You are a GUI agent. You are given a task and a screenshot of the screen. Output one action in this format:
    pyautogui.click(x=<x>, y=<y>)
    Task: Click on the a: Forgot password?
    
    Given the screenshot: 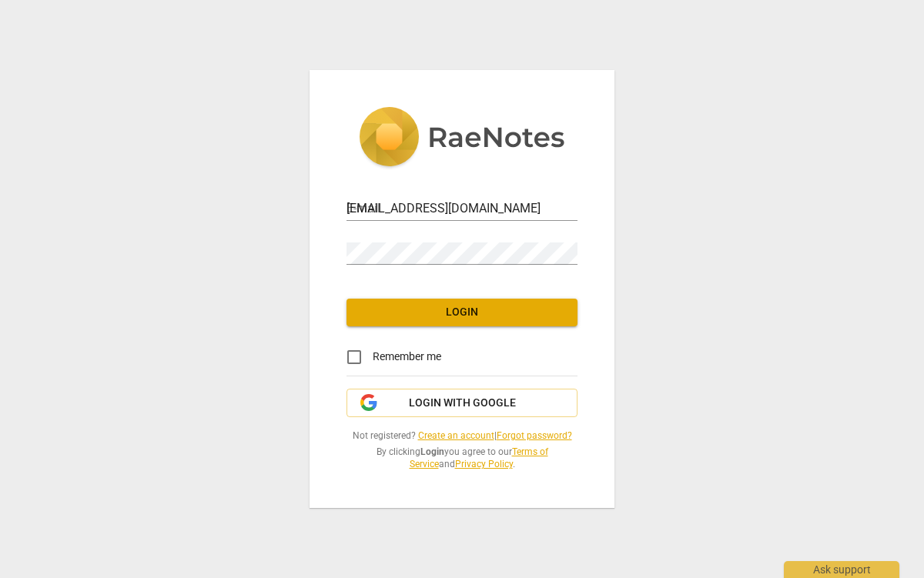 What is the action you would take?
    pyautogui.click(x=534, y=436)
    